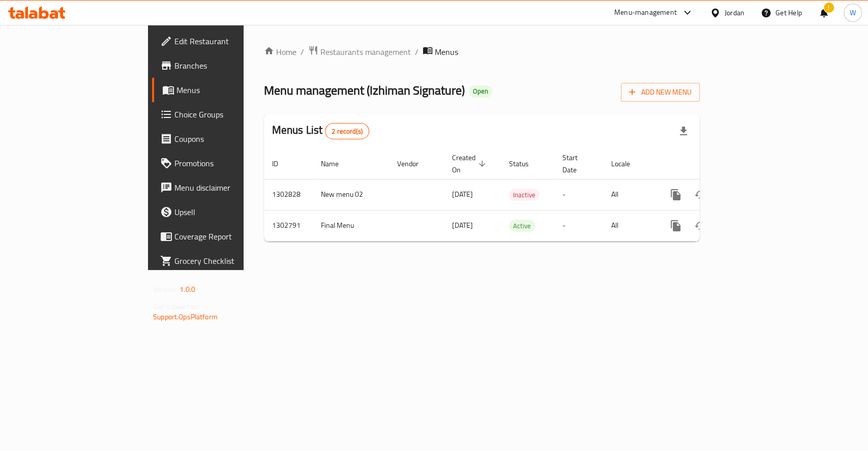  What do you see at coordinates (230, 188) in the screenshot?
I see `span: Menu disclaimer` at bounding box center [230, 188].